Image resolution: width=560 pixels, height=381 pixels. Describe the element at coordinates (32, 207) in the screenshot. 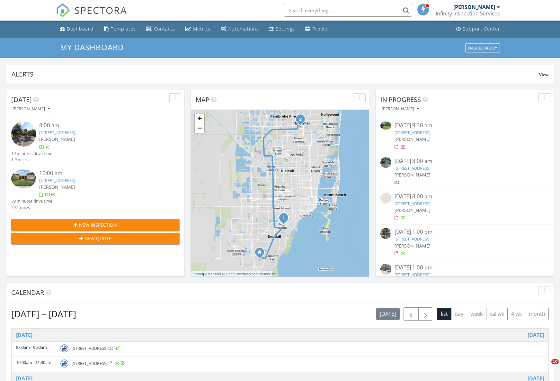

I see `div: 29.1 miles` at that location.